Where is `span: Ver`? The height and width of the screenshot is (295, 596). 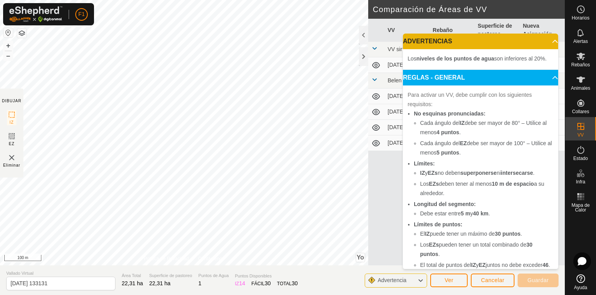 span: Ver is located at coordinates (449, 280).